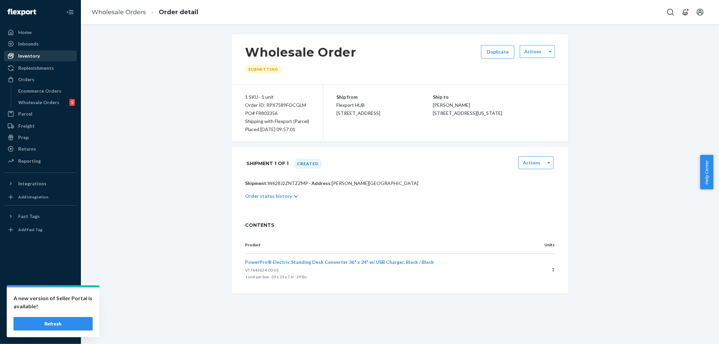  Describe the element at coordinates (53, 324) in the screenshot. I see `button: Refresh` at that location.